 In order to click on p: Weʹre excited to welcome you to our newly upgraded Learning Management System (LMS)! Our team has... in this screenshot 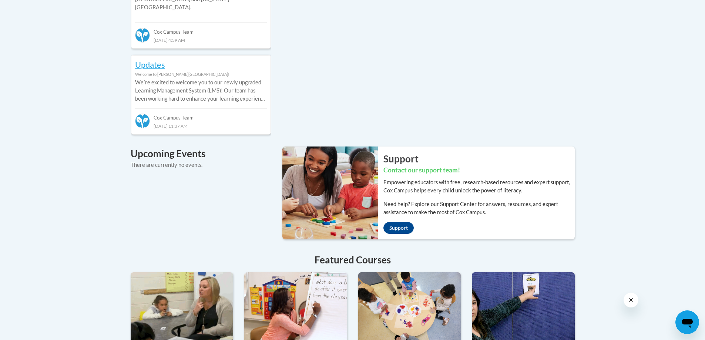, I will do `click(201, 91)`.